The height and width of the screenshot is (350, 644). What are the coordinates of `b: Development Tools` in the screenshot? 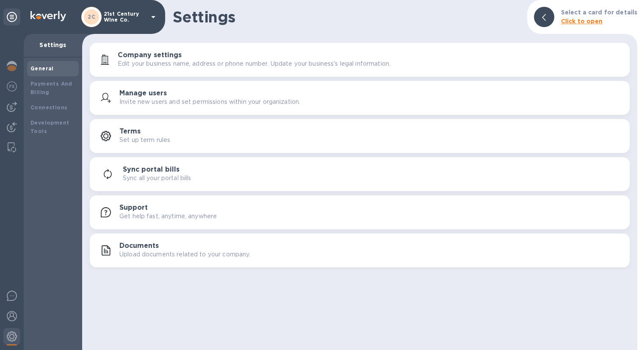 It's located at (50, 127).